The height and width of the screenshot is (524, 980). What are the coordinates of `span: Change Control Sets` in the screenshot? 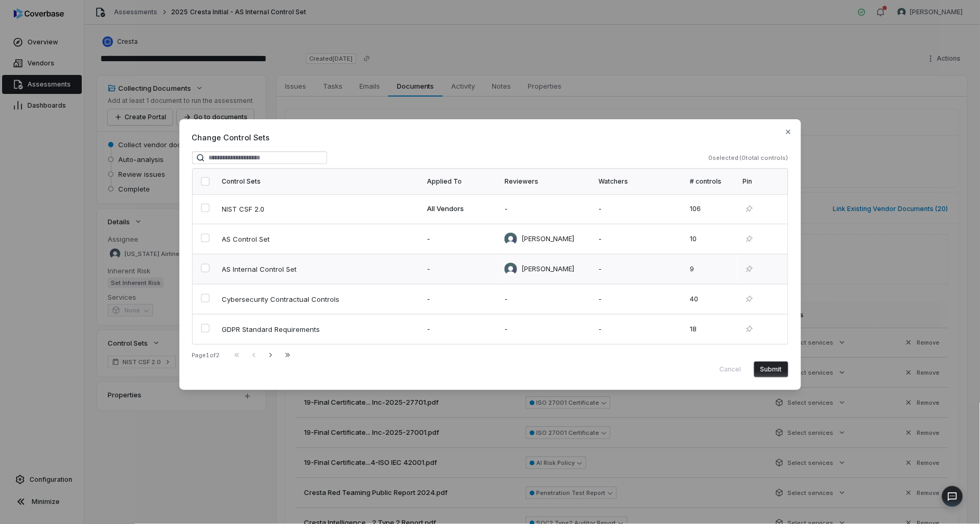 It's located at (490, 137).